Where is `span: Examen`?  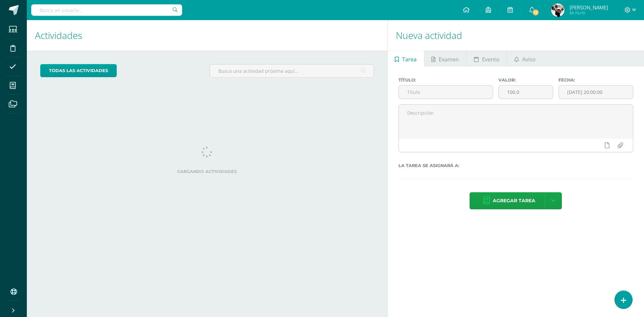 span: Examen is located at coordinates (449, 59).